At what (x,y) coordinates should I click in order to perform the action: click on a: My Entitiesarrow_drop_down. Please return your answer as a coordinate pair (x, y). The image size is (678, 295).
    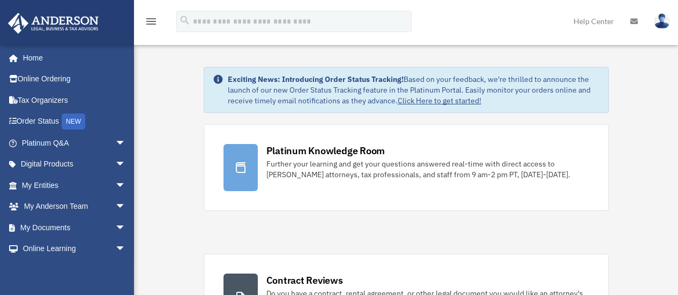
    Looking at the image, I should click on (74, 185).